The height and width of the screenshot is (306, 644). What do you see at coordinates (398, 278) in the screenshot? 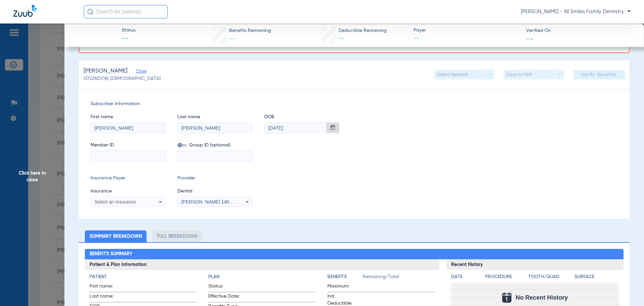
I see `span: Remaining/Total` at bounding box center [398, 278].